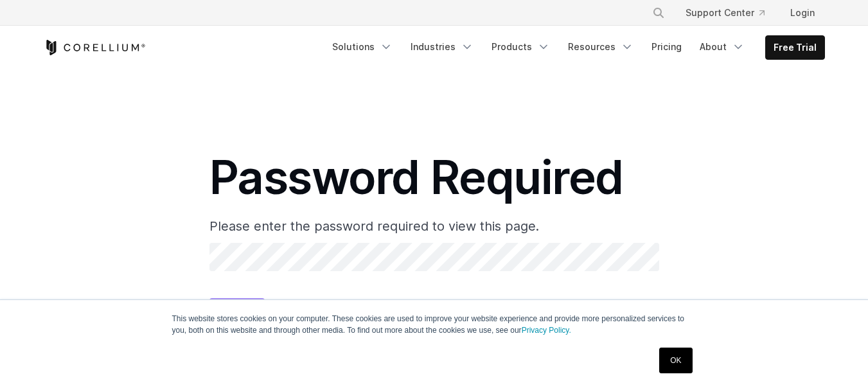 Image resolution: width=868 pixels, height=390 pixels. I want to click on p: Please enter the password required to view this page., so click(434, 226).